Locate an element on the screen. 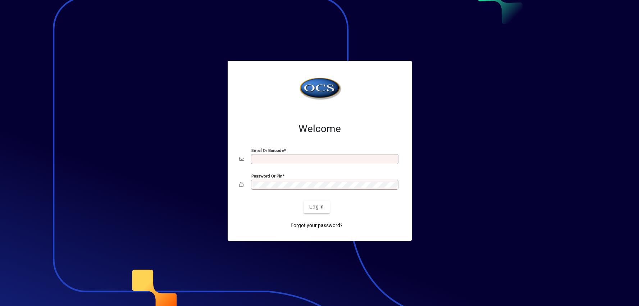 Image resolution: width=639 pixels, height=306 pixels. mat-label: Password or Pin is located at coordinates (267, 176).